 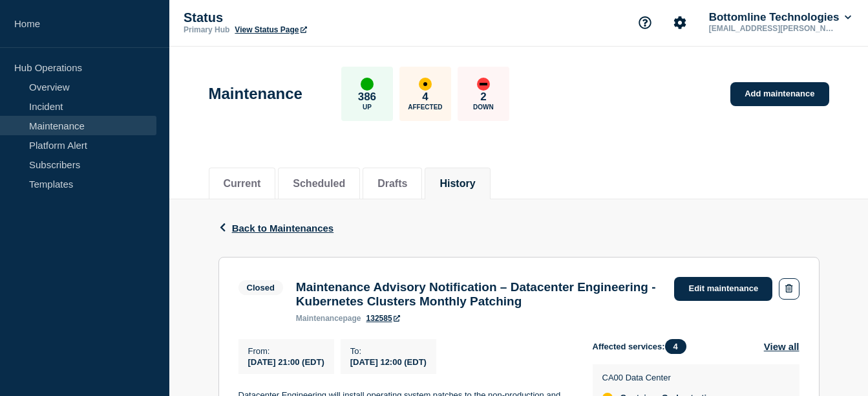 I want to click on p: CA00 Data Center, so click(x=660, y=377).